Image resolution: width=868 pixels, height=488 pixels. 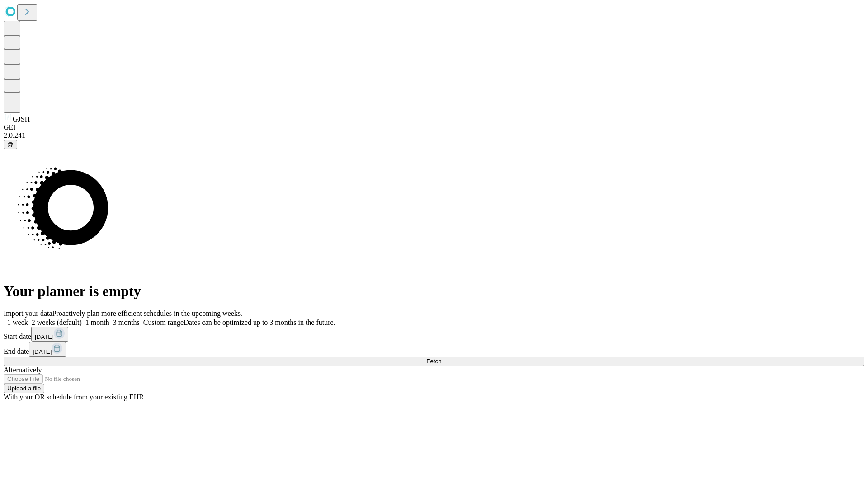 What do you see at coordinates (73, 397) in the screenshot?
I see `span: With your OR schedule from your existing EHR` at bounding box center [73, 397].